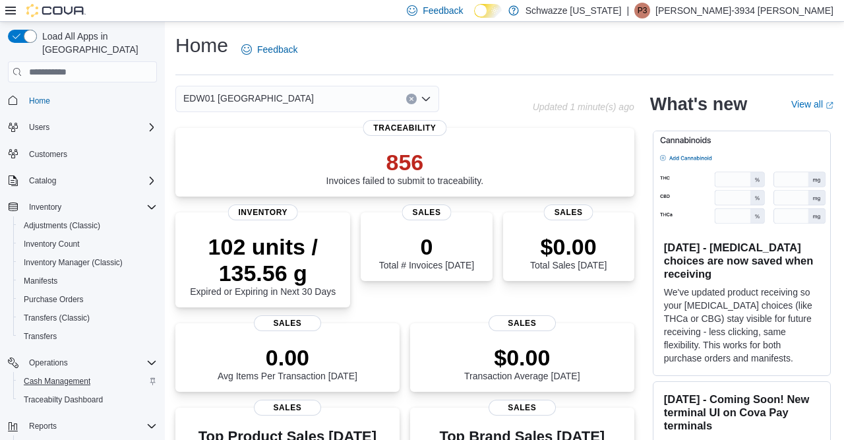 The image size is (844, 440). Describe the element at coordinates (53, 300) in the screenshot. I see `a: Purchase Orders` at that location.